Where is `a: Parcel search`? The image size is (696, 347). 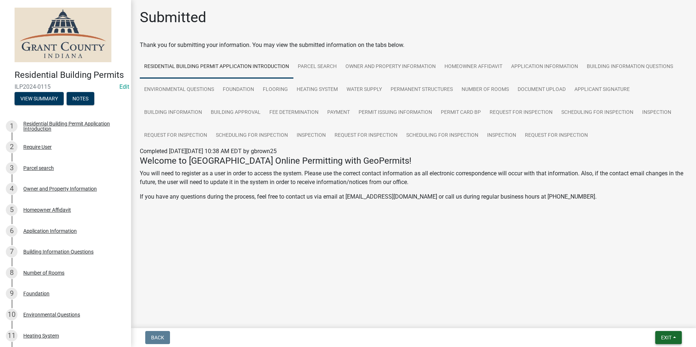 a: Parcel search is located at coordinates (317, 67).